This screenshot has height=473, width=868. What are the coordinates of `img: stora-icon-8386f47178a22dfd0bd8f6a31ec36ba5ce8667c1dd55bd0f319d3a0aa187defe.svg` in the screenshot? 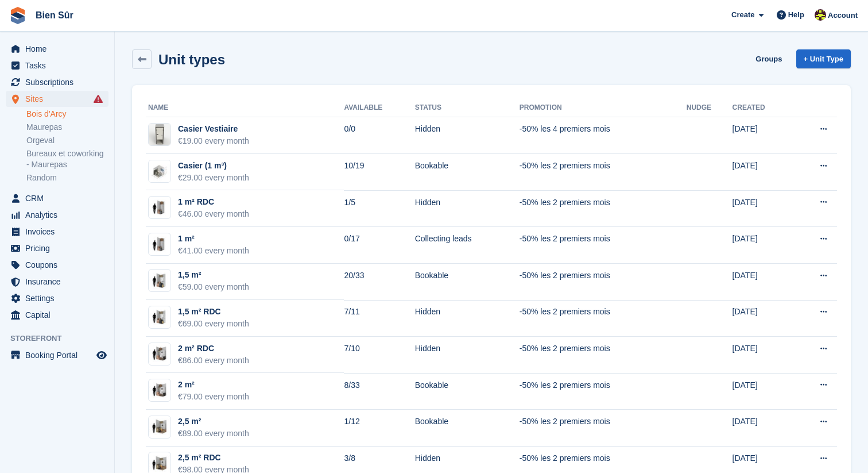 It's located at (17, 16).